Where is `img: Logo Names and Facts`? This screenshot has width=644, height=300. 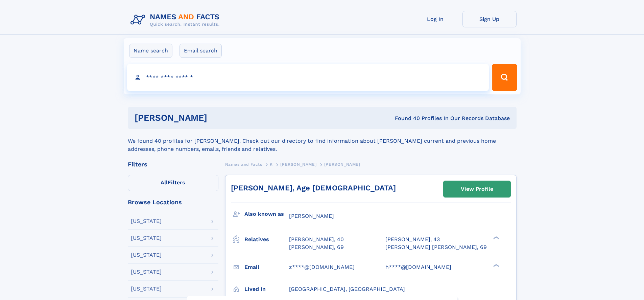
img: Logo Names and Facts is located at coordinates (176, 20).